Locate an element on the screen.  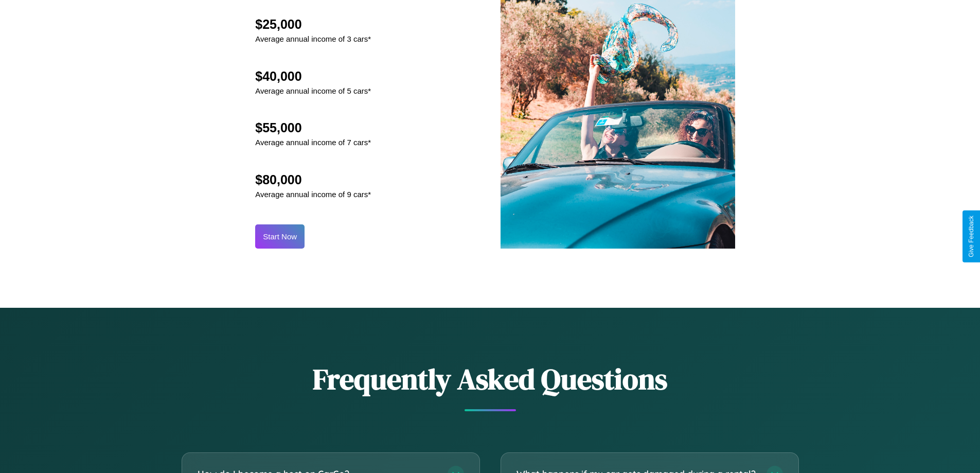
h2: $40,000 is located at coordinates (312, 76).